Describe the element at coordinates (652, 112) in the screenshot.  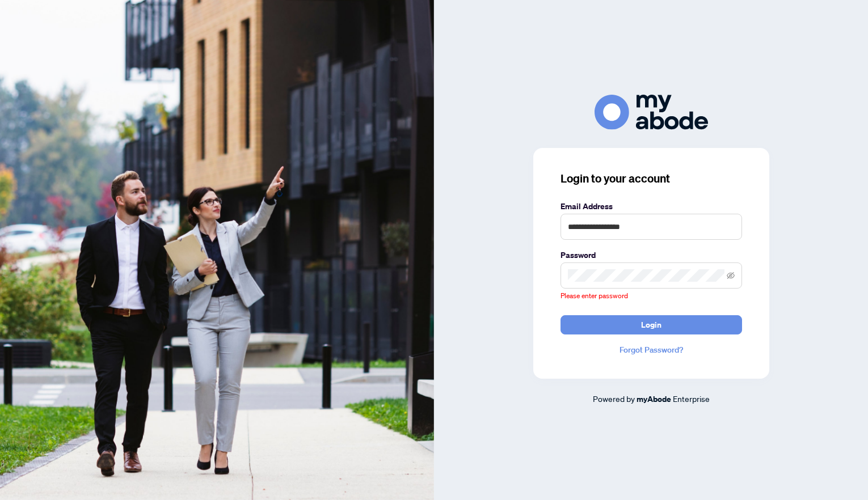
I see `img: ma-logo` at that location.